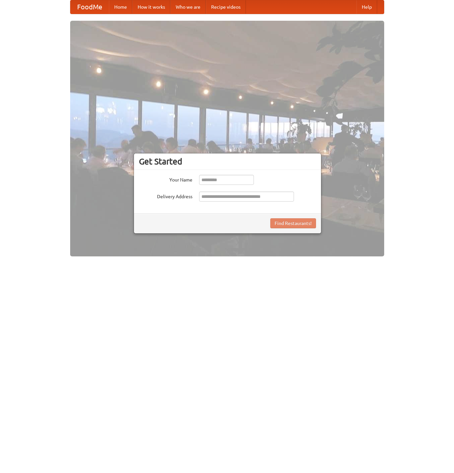  I want to click on a: FoodMe, so click(90, 7).